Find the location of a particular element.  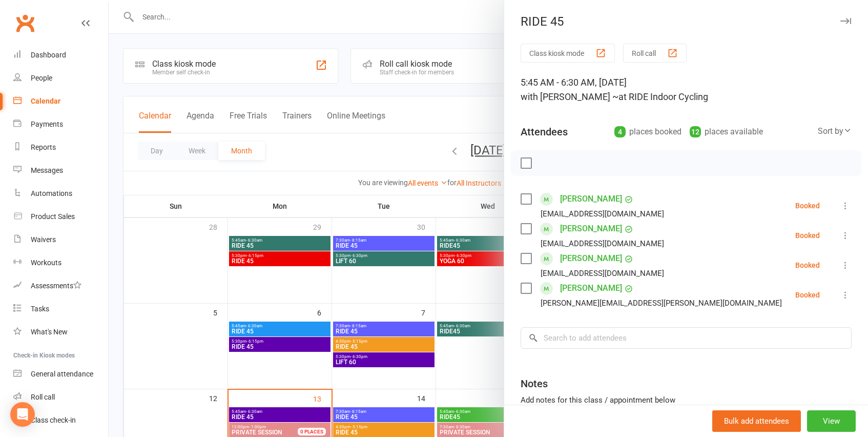

a: Payments is located at coordinates (61, 124).